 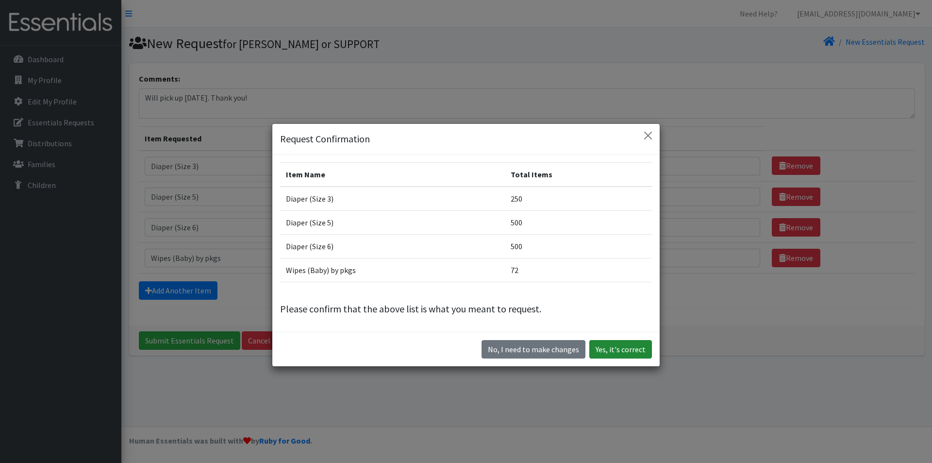 What do you see at coordinates (392, 175) in the screenshot?
I see `th: Item Name` at bounding box center [392, 175].